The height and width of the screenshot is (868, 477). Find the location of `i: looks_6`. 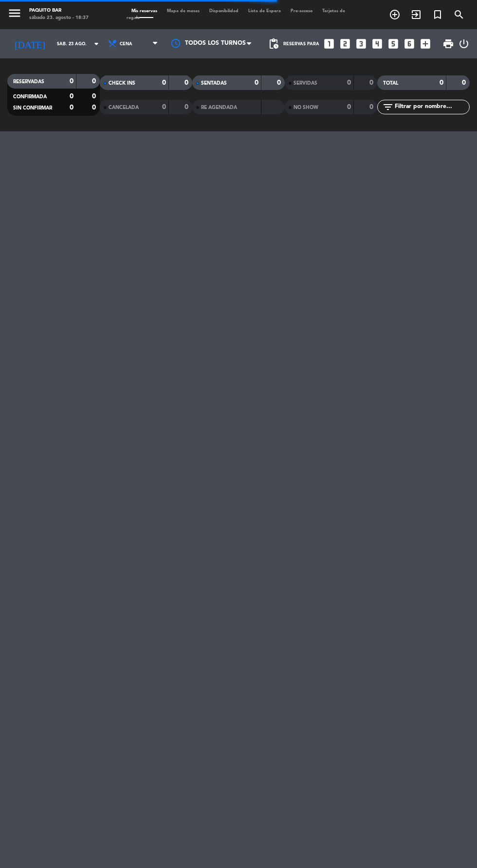

i: looks_6 is located at coordinates (409, 44).